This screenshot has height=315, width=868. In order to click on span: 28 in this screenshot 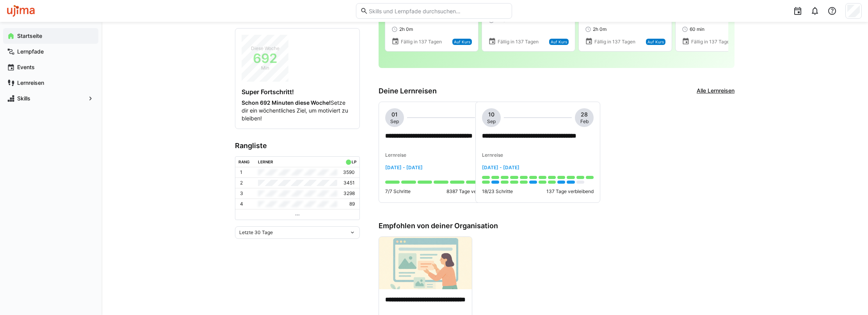, I will do `click(585, 114)`.